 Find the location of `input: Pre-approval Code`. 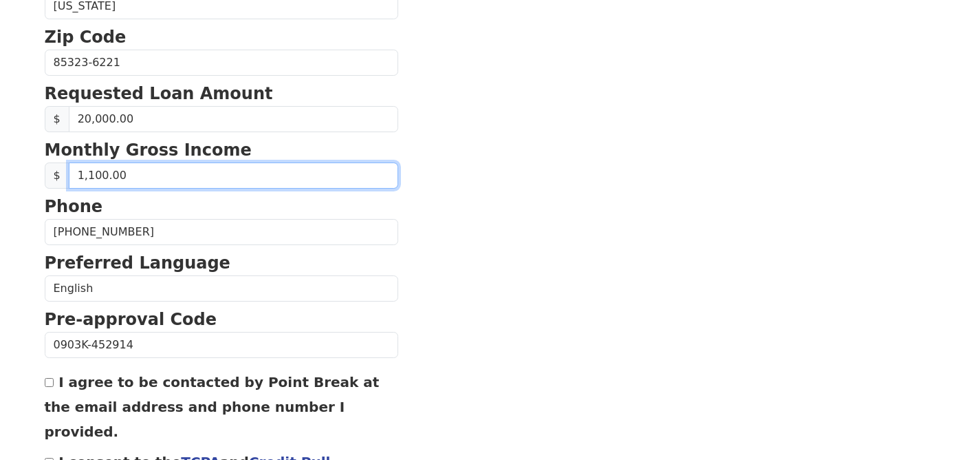

input: Pre-approval Code is located at coordinates (221, 345).